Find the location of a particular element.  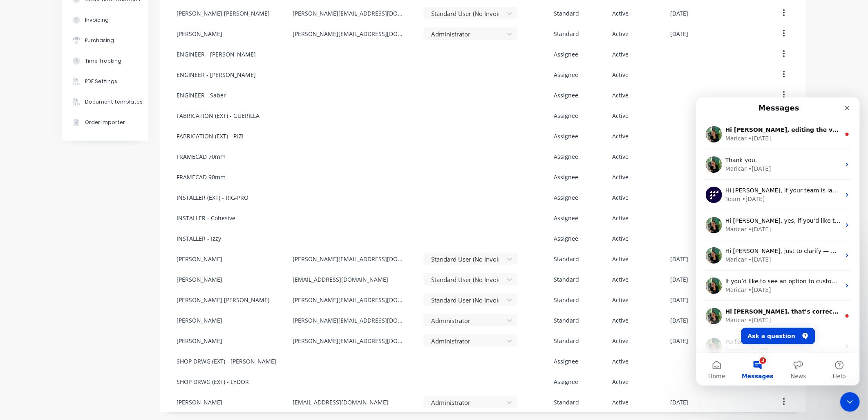

div: Close is located at coordinates (151, 10).